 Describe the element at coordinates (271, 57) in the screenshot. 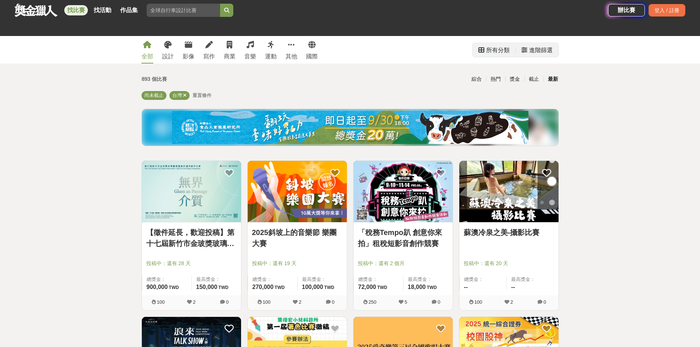

I see `div: 運動` at that location.